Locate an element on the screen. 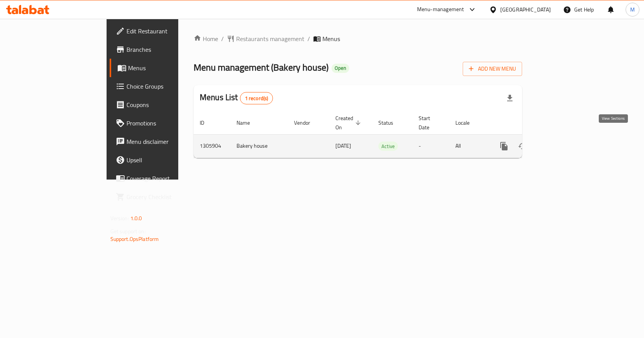  a: Coupons is located at coordinates (162, 105).